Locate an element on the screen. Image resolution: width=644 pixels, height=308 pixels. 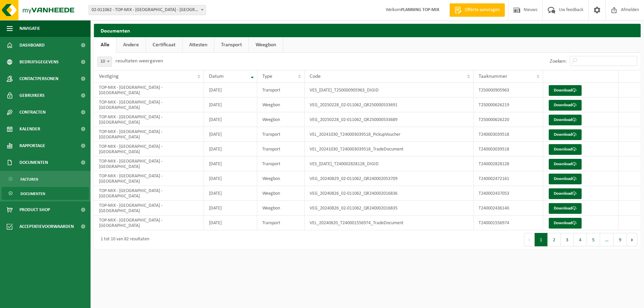
td: VEL_20240820_T240001556974_TradeDocument is located at coordinates (389, 223).